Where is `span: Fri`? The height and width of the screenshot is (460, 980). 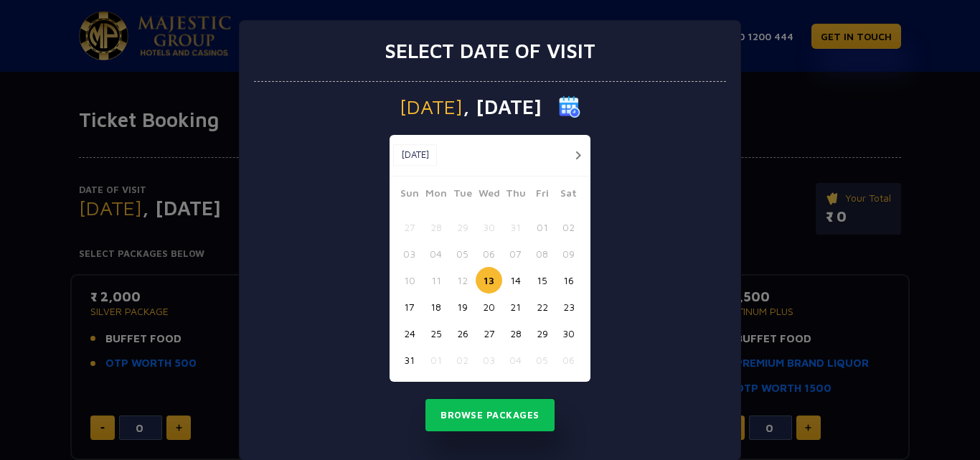 span: Fri is located at coordinates (542, 195).